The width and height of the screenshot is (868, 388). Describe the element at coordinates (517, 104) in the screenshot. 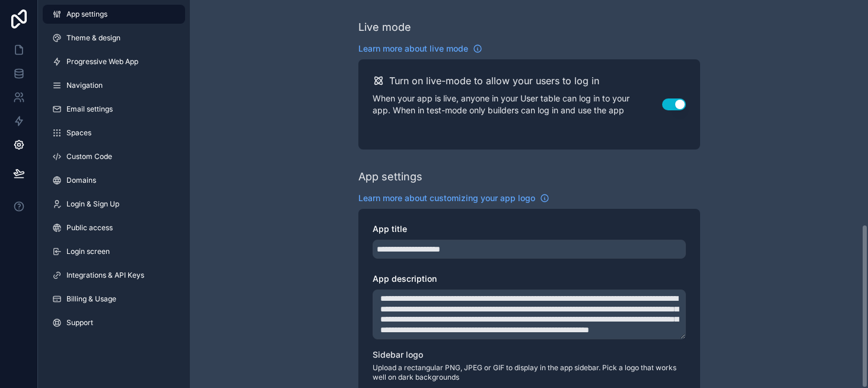

I see `p: When your app is live, anyone in your User table can log in to your app. When in test-mode only b...` at that location.